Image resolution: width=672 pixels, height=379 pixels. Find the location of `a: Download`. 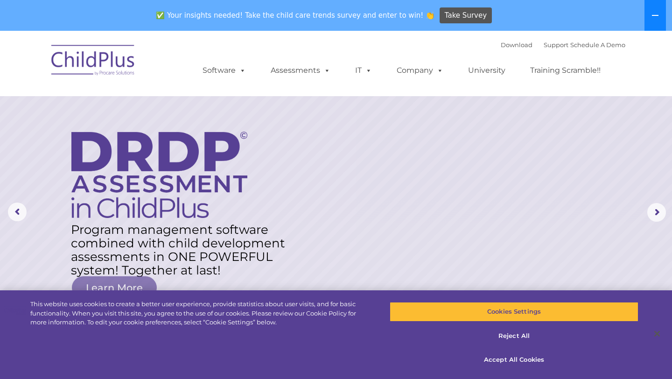

a: Download is located at coordinates (517, 45).